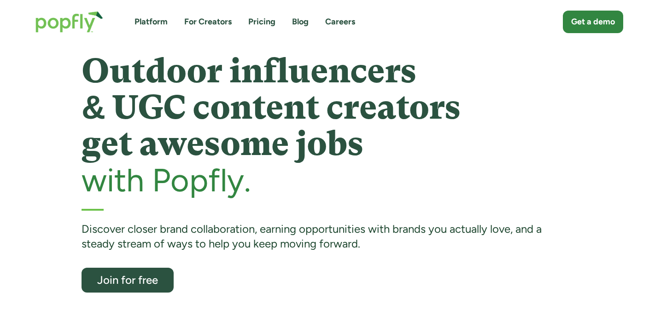 This screenshot has height=322, width=649. Describe the element at coordinates (324, 108) in the screenshot. I see `h1: Outdoor influencers & UGC content creators get awesome jobs` at that location.